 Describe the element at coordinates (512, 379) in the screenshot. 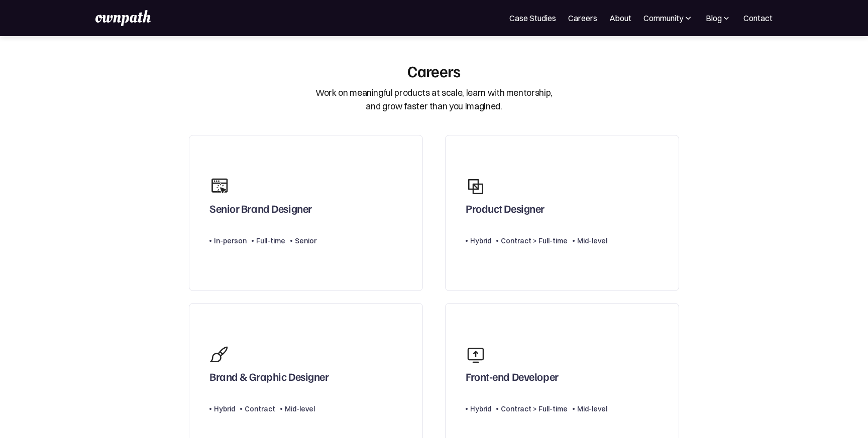

I see `div: Front-end Developer` at that location.